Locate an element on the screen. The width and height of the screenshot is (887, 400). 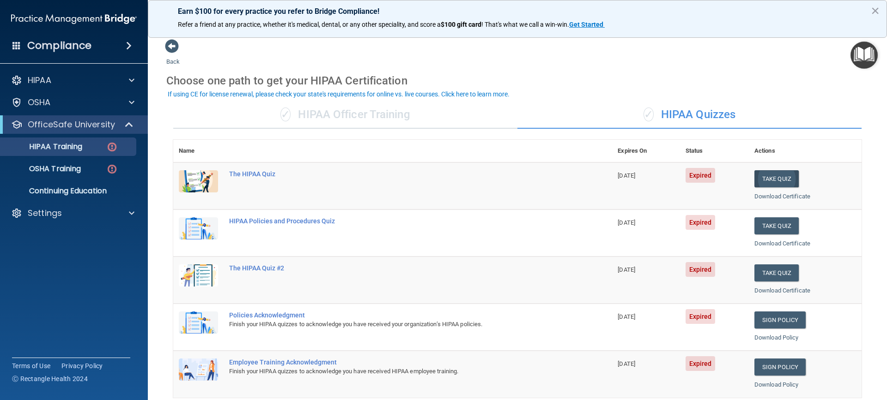
div: HIPAA Quizzes is located at coordinates (689, 115).